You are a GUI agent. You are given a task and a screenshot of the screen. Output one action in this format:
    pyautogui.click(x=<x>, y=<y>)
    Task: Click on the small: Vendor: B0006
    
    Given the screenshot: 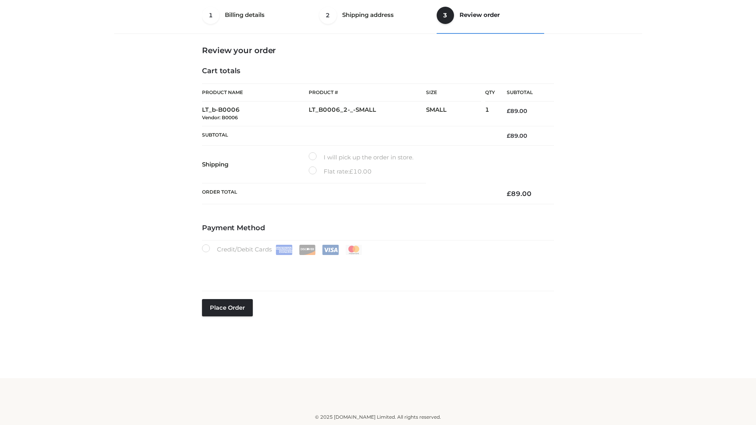 What is the action you would take?
    pyautogui.click(x=220, y=117)
    